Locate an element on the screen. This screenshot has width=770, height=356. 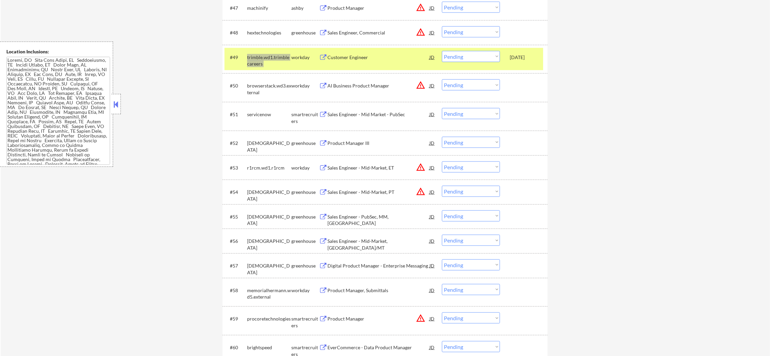
div: servicenow is located at coordinates (269, 114).